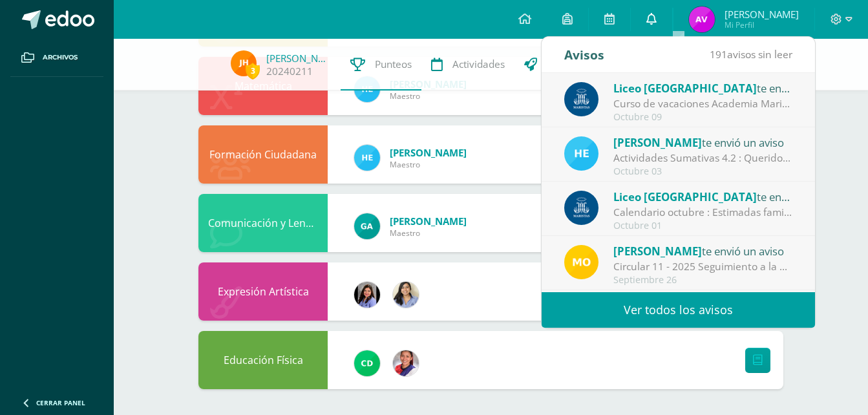 The height and width of the screenshot is (415, 868). I want to click on div: Octubre 09, so click(703, 117).